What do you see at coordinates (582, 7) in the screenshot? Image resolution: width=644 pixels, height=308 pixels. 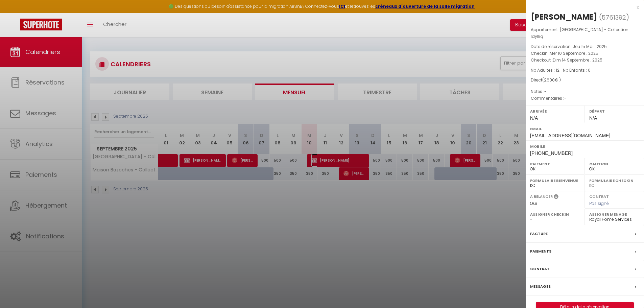 I see `div: x` at bounding box center [582, 7].